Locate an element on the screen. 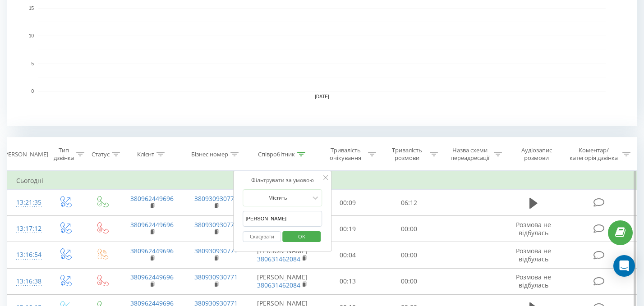  button: Скасувати is located at coordinates (262, 237).